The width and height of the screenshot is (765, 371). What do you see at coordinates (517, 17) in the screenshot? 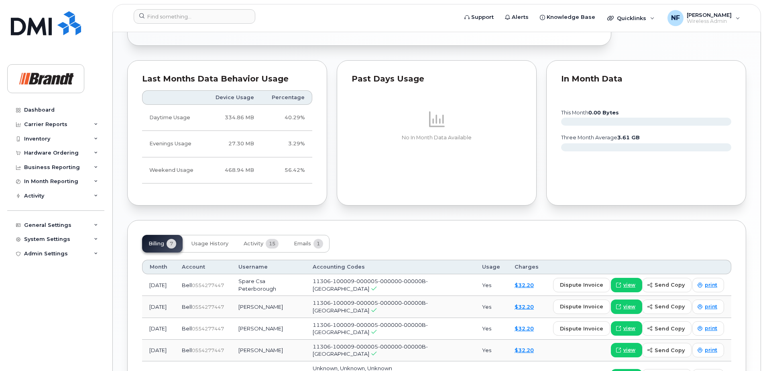
I see `a: Alerts` at bounding box center [517, 17].